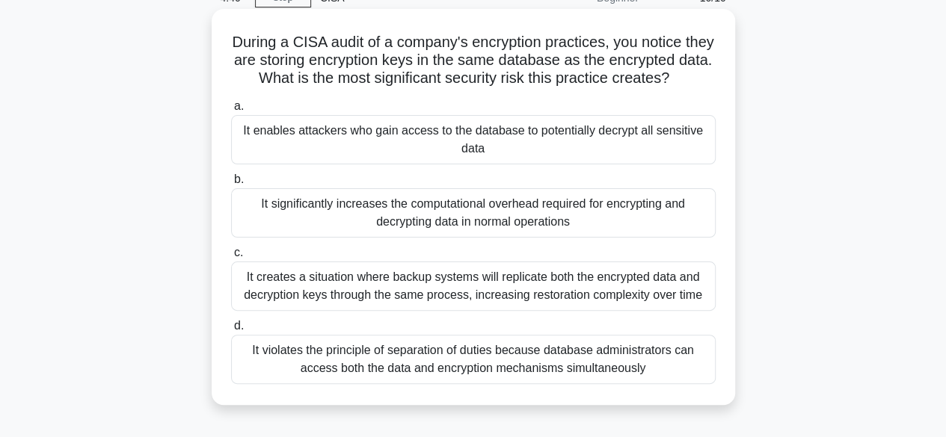  What do you see at coordinates (473, 140) in the screenshot?
I see `div: It enables attackers who gain access to the database to potentially decrypt all sensitive data` at bounding box center [473, 140].